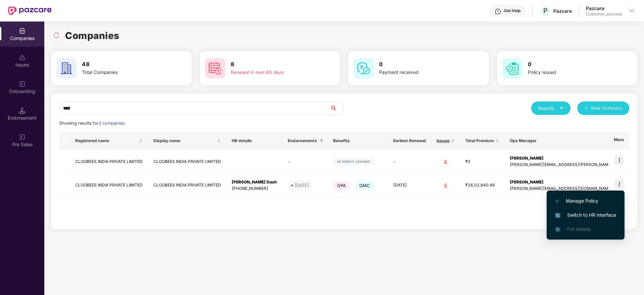  I want to click on span: Issues, so click(443, 141).